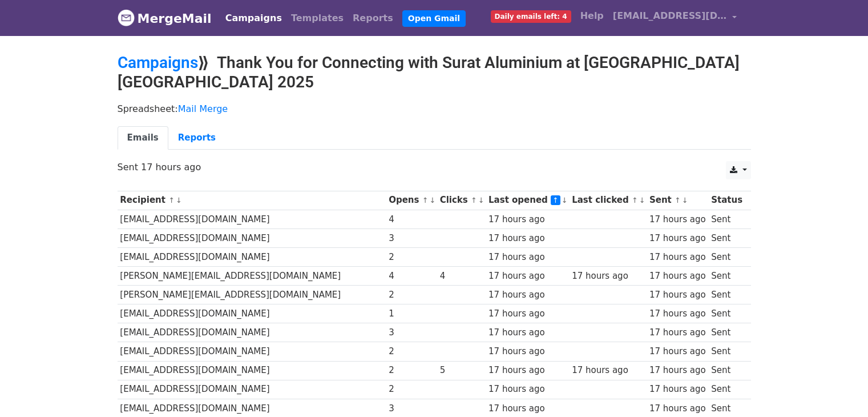  What do you see at coordinates (252, 200) in the screenshot?
I see `th: Recipient` at bounding box center [252, 200].